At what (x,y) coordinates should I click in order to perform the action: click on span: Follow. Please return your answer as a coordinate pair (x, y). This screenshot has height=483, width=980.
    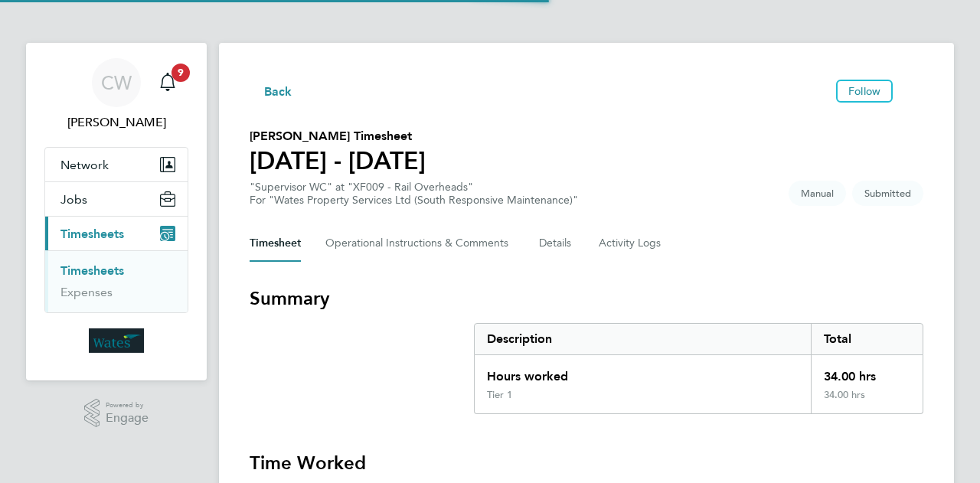
    Looking at the image, I should click on (865, 91).